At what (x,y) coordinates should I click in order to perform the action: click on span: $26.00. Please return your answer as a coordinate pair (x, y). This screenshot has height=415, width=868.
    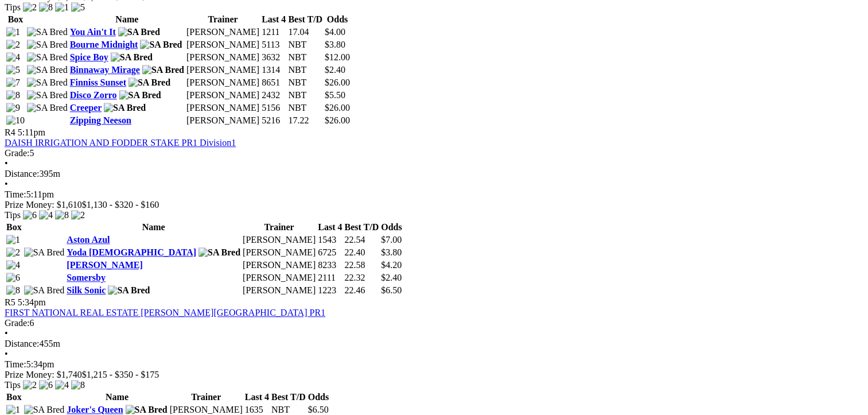
    Looking at the image, I should click on (338, 107).